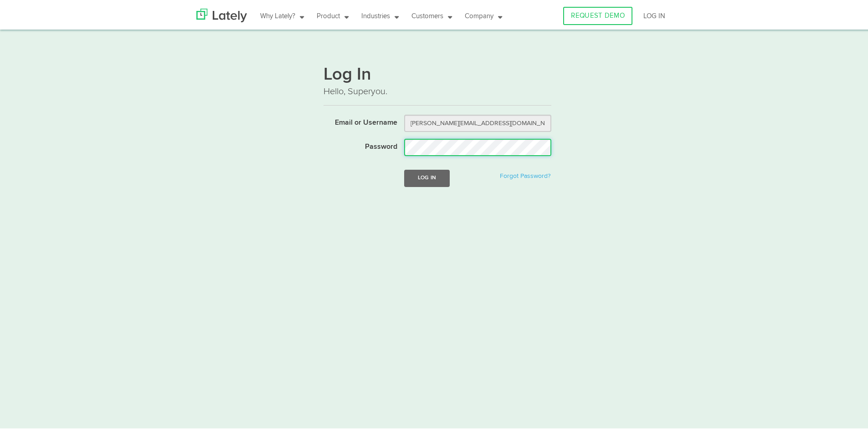  Describe the element at coordinates (427, 176) in the screenshot. I see `button: Log In` at that location.